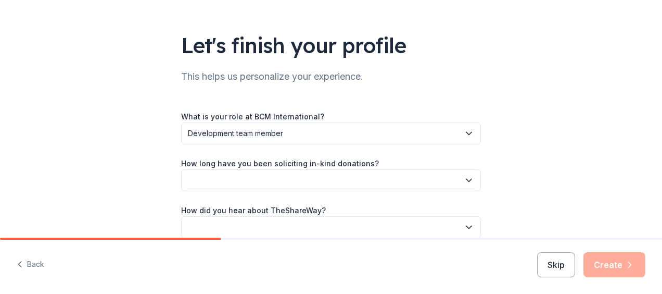 This screenshot has height=294, width=662. I want to click on div: Let's finish your profile, so click(331, 45).